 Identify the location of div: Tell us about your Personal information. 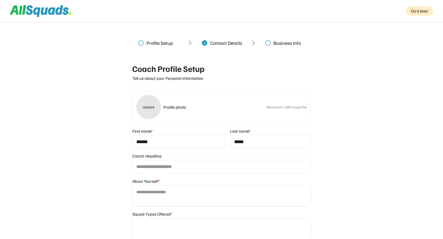
(221, 78).